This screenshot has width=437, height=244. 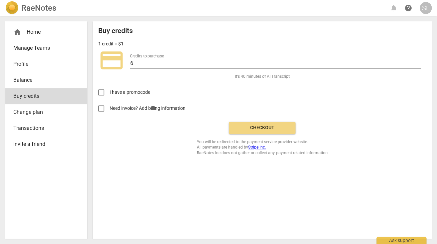 I want to click on a: Transactions, so click(x=46, y=128).